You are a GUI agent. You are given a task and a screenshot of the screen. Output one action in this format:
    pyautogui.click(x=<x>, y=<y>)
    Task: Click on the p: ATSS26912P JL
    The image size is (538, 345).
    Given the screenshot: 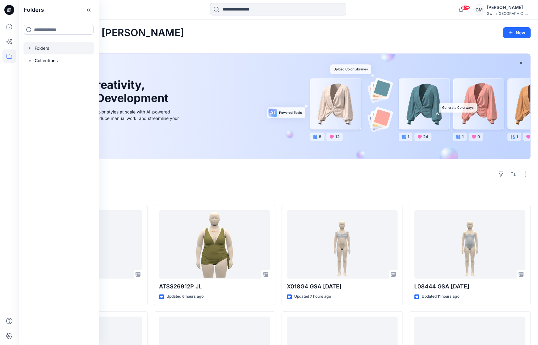 What is the action you would take?
    pyautogui.click(x=214, y=287)
    